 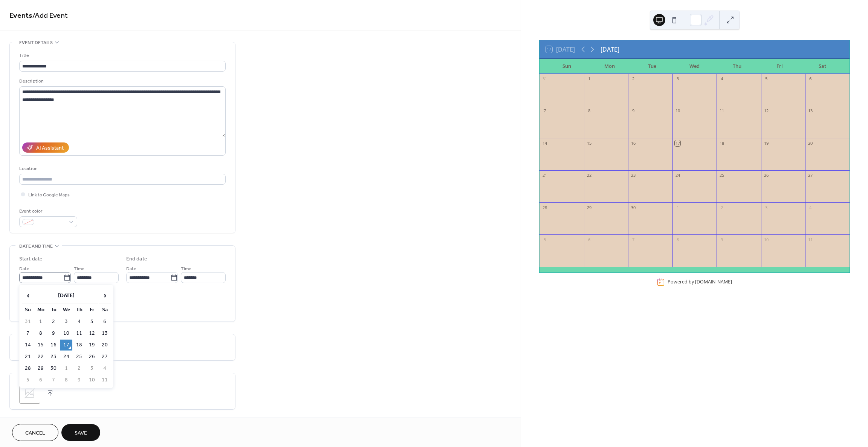 I want to click on div: 30, so click(x=633, y=207).